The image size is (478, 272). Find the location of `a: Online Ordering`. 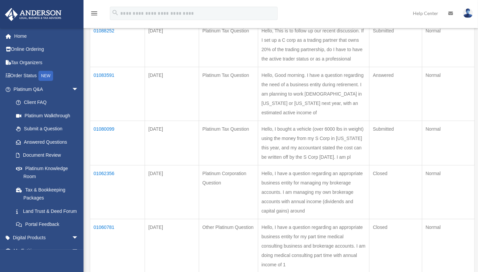

a: Online Ordering is located at coordinates (46, 49).